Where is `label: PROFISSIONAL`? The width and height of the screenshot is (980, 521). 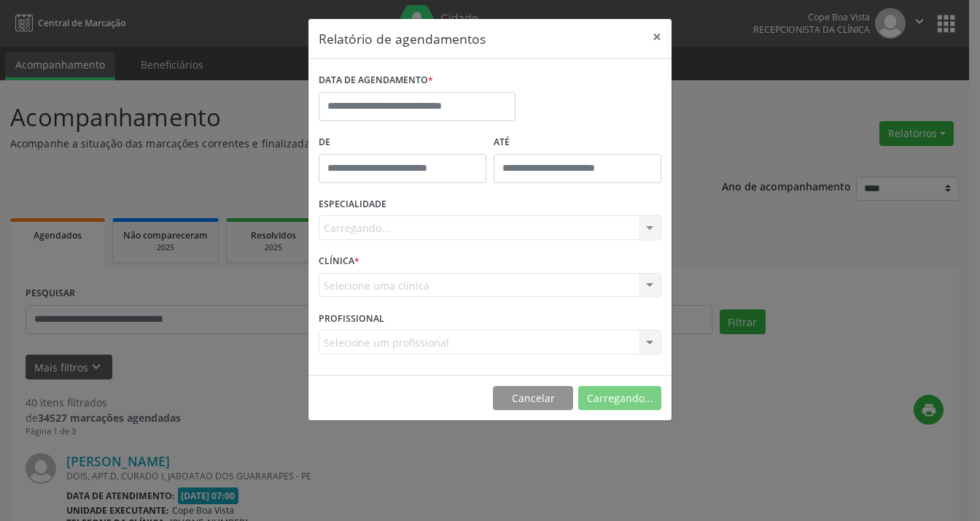
label: PROFISSIONAL is located at coordinates (351, 318).